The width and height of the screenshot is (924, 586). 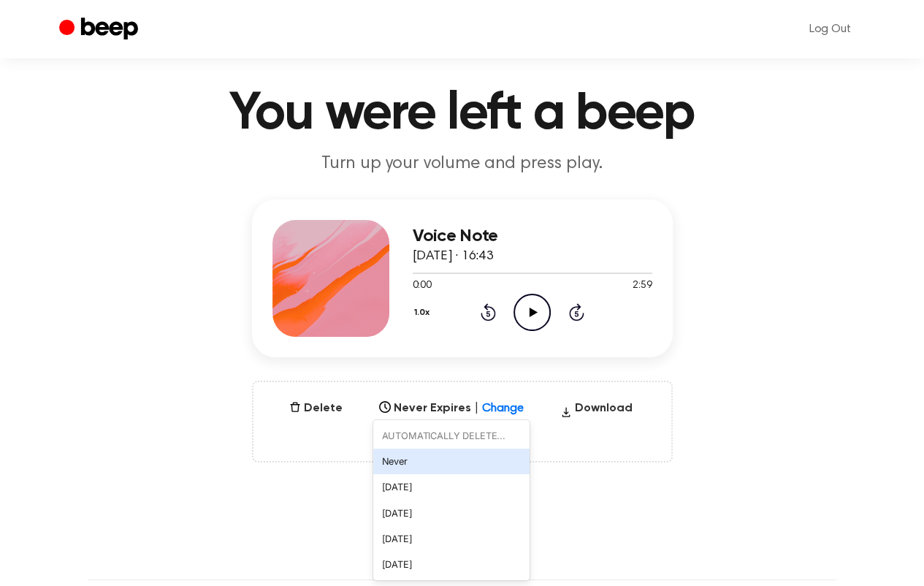 What do you see at coordinates (100, 29) in the screenshot?
I see `a: Beep` at bounding box center [100, 29].